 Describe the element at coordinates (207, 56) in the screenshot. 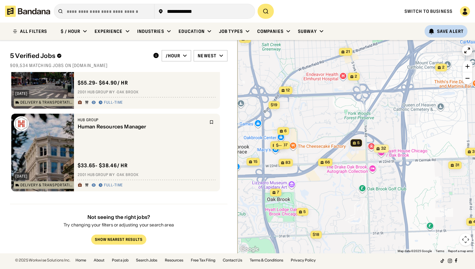

I see `div: Newest` at that location.